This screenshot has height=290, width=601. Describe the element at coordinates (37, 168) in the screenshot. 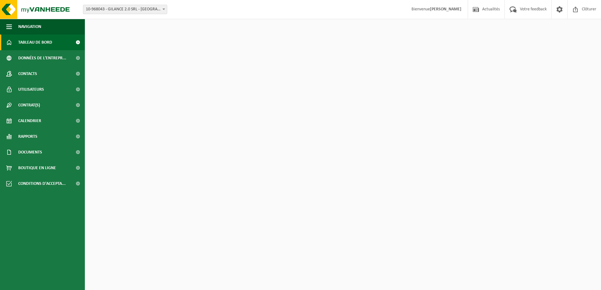

I see `span: Boutique en ligne` at that location.